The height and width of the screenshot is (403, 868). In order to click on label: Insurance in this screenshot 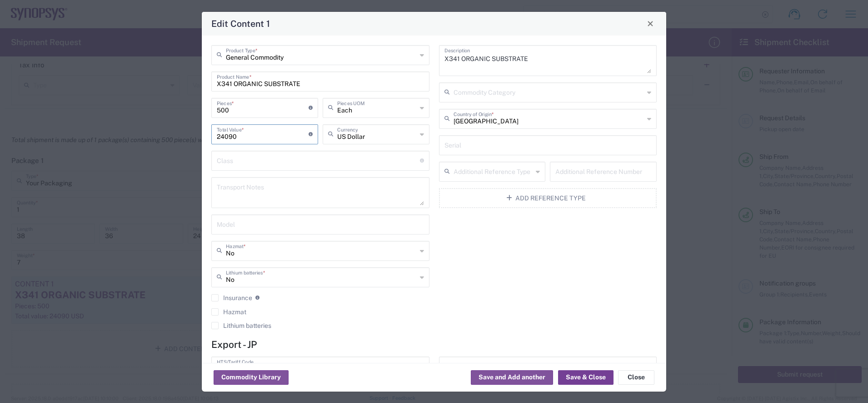, I will do `click(231, 298)`.